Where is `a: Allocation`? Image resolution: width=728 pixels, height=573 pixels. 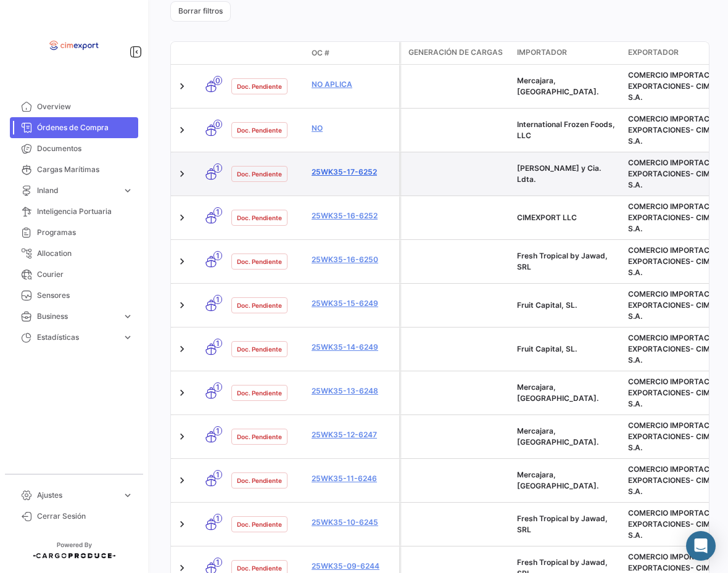 a: Allocation is located at coordinates (74, 254).